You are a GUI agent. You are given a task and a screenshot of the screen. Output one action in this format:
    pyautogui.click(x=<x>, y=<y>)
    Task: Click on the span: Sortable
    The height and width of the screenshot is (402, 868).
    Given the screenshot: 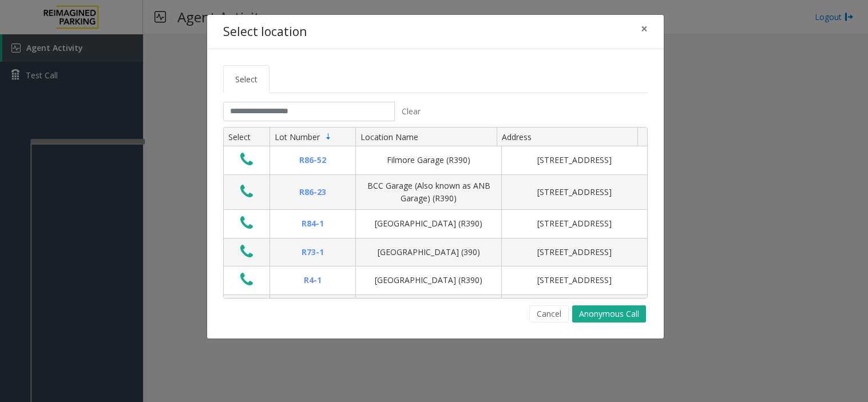 What is the action you would take?
    pyautogui.click(x=328, y=136)
    